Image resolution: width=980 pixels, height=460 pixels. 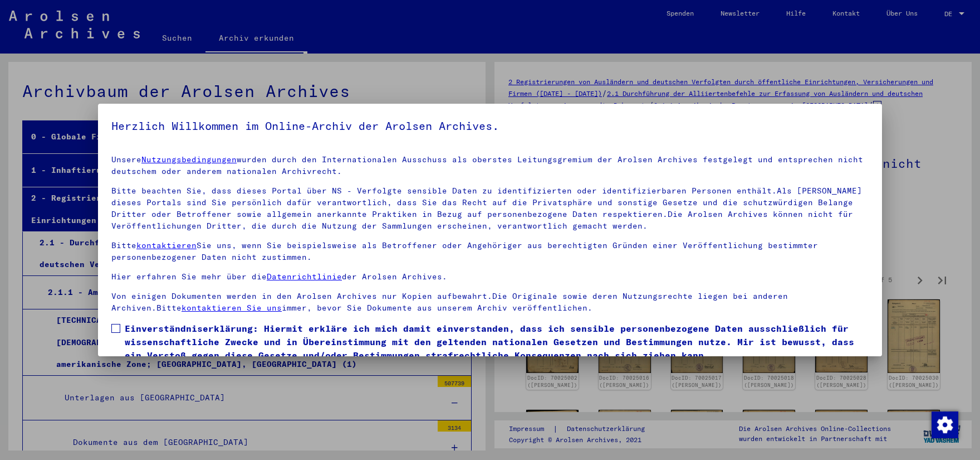 What do you see at coordinates (945, 425) in the screenshot?
I see `img: Zustimmung ändern` at bounding box center [945, 425].